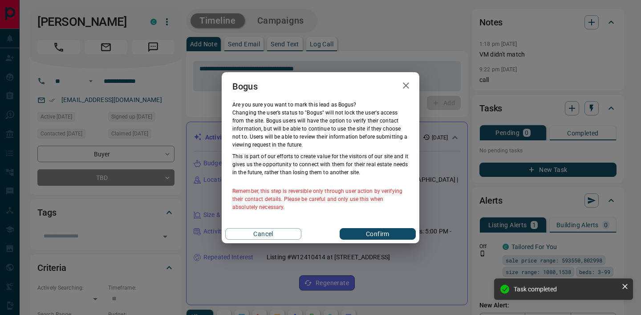 Image resolution: width=641 pixels, height=315 pixels. What do you see at coordinates (321, 164) in the screenshot?
I see `p: This is part of our efforts to create value for the visitors of our site and it gives us the oppo...` at bounding box center [321, 164].